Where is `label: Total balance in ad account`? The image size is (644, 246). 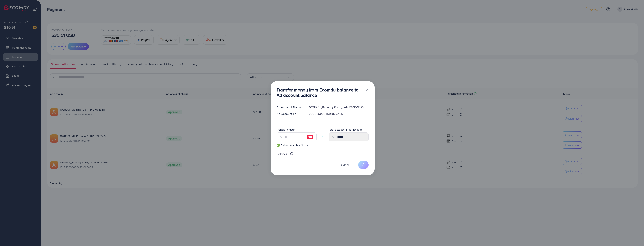
label: Total balance in ad account is located at coordinates (345, 130).